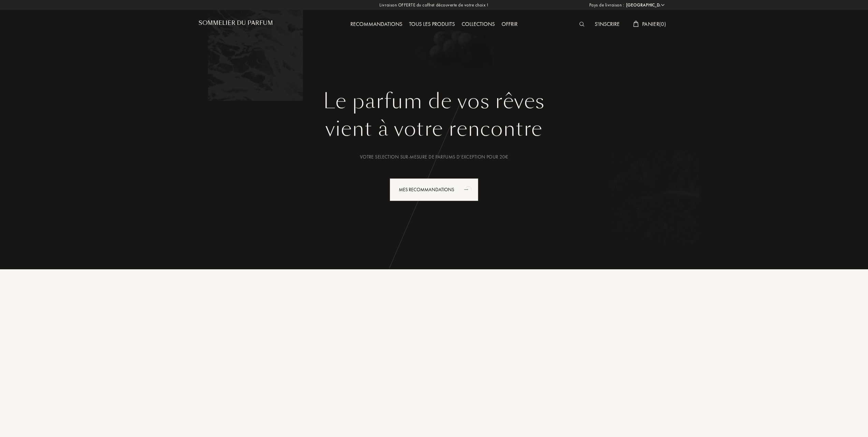 The width and height of the screenshot is (868, 437). Describe the element at coordinates (469, 189) in the screenshot. I see `div: animation` at that location.